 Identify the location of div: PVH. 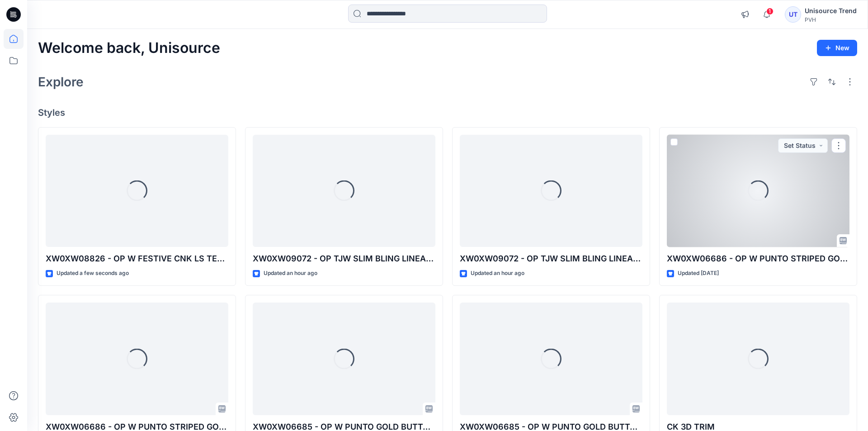
(830, 19).